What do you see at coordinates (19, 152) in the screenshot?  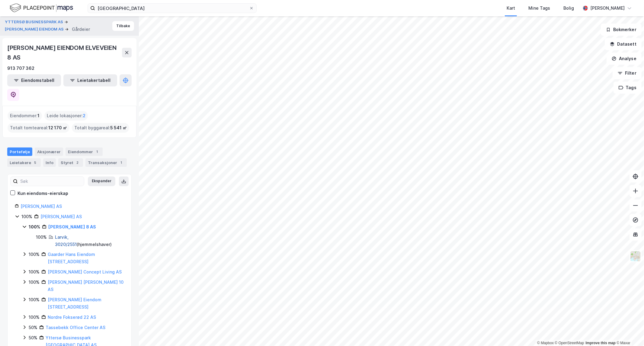 I see `div: Portefølje` at bounding box center [19, 152].